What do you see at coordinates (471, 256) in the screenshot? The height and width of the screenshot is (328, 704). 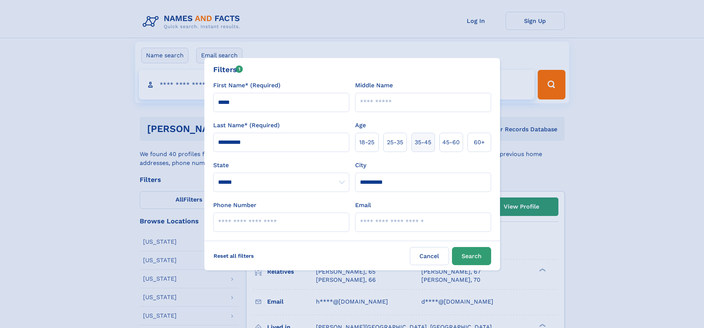 I see `button: Search` at bounding box center [471, 256].